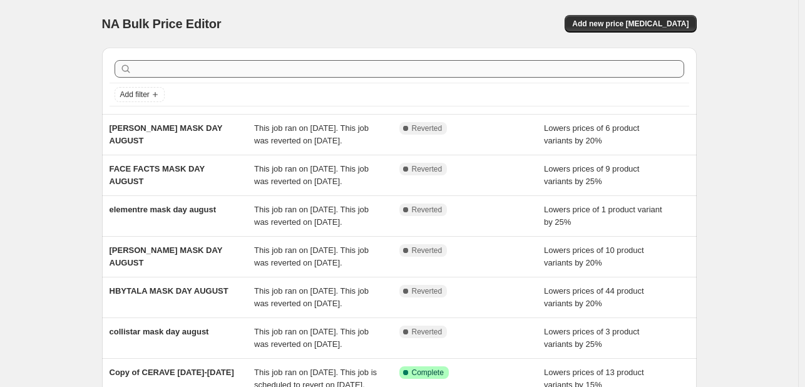 This screenshot has height=387, width=805. I want to click on span: FACE FACTS MASK DAY AUGUST, so click(157, 175).